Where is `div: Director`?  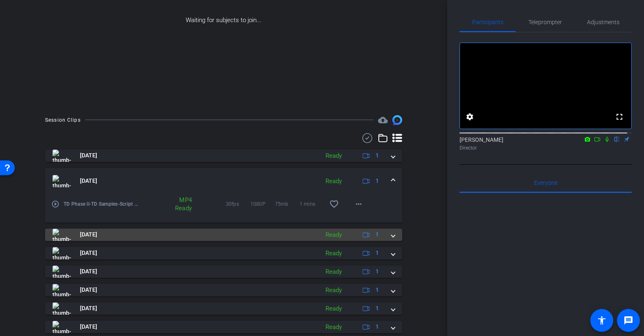
div: Director is located at coordinates (546, 148).